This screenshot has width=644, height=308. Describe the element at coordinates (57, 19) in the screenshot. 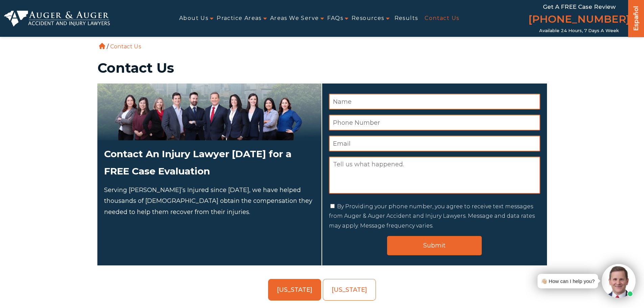

I see `a: Auger & Auger Accident and Injury Lawyers Logo` at that location.